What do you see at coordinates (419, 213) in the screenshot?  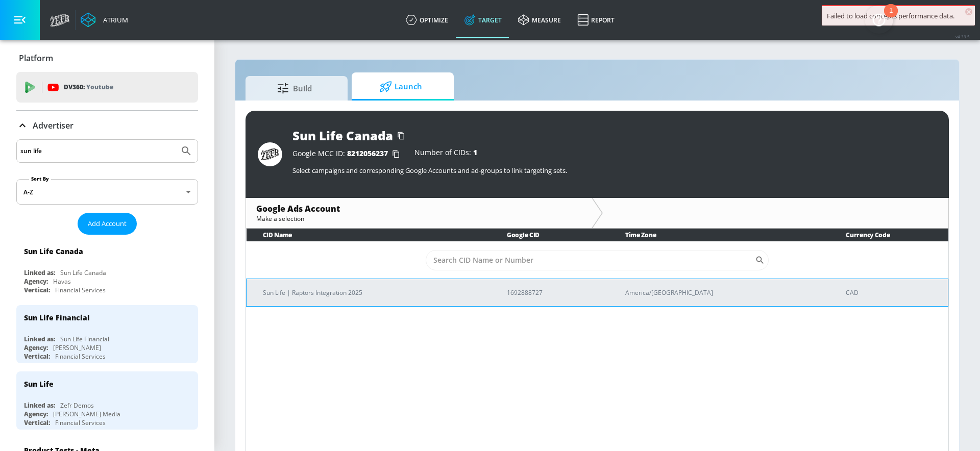 I see `div: Google Ads AccountMake a selection` at bounding box center [419, 213].